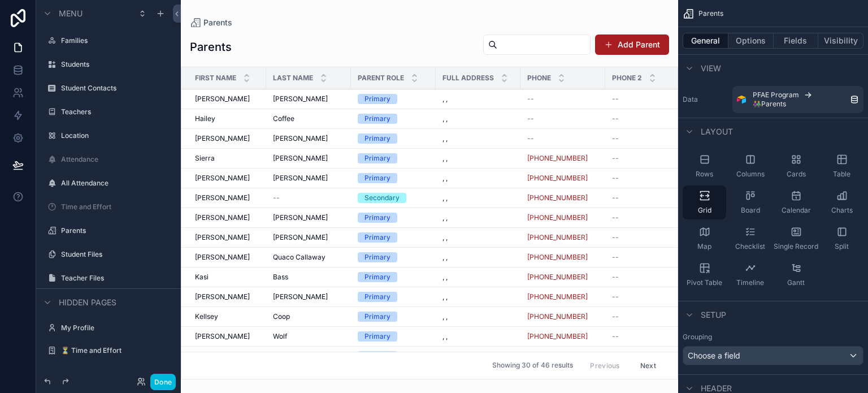 This screenshot has width=868, height=393. I want to click on span: Full Address, so click(468, 78).